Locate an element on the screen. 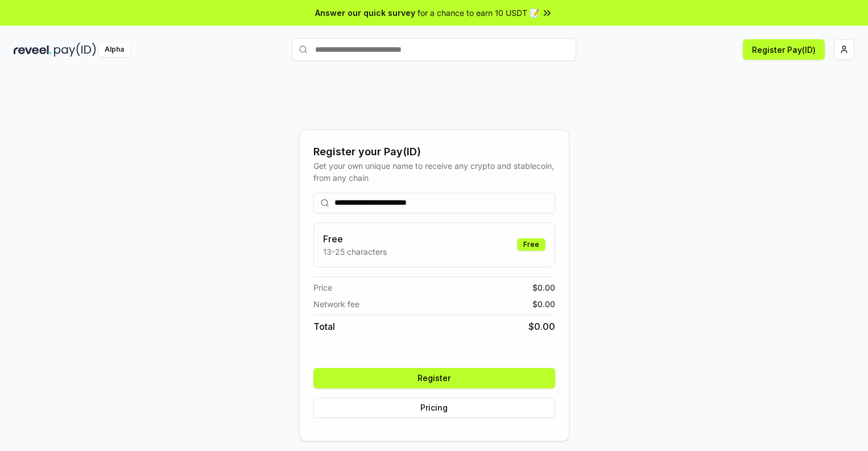 The image size is (868, 451). div: Get your own unique name to receive any crypto and stablecoin, from any chain is located at coordinates (434, 172).